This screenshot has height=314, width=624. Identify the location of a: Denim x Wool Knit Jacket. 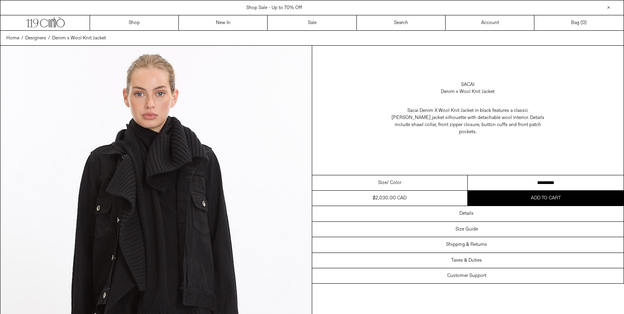
(79, 38).